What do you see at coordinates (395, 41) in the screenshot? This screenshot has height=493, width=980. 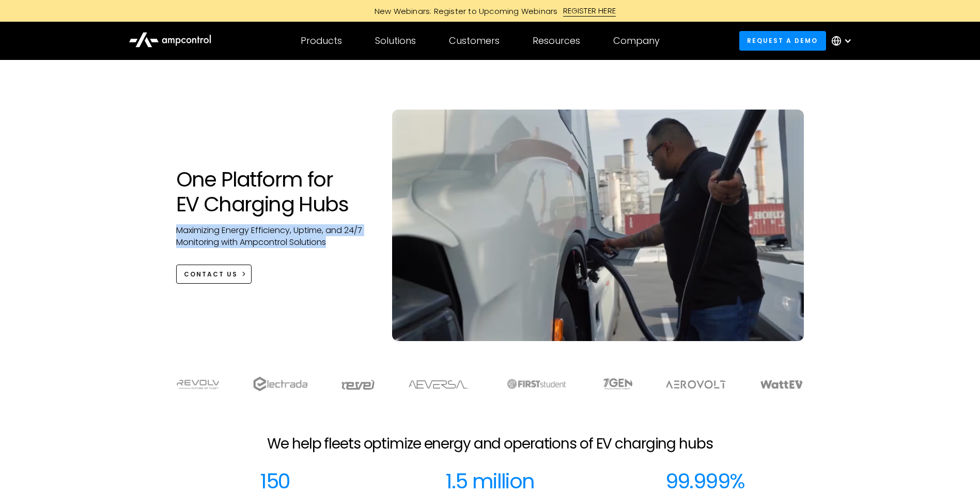 I see `div: Solutions` at bounding box center [395, 41].